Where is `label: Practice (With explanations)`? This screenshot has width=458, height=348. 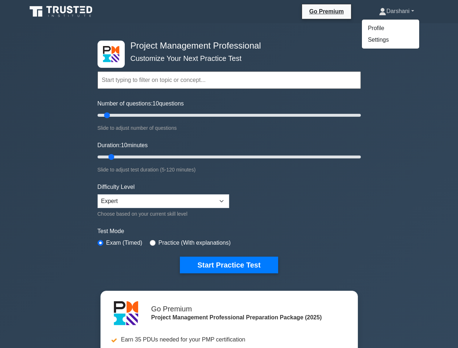
label: Practice (With explanations) is located at coordinates (195, 243).